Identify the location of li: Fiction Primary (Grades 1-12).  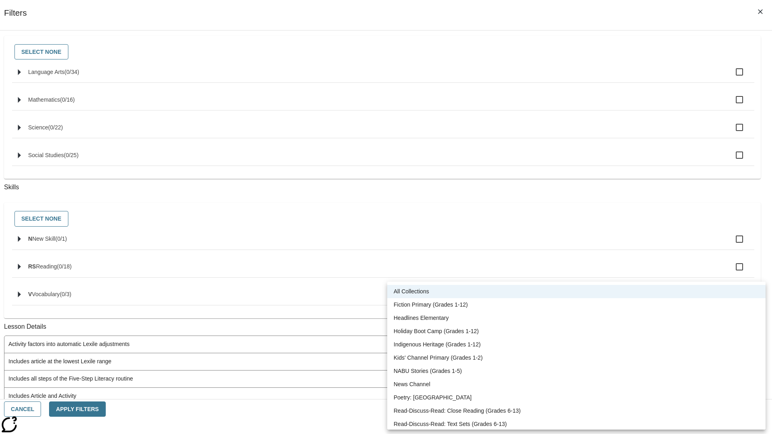
(576, 305).